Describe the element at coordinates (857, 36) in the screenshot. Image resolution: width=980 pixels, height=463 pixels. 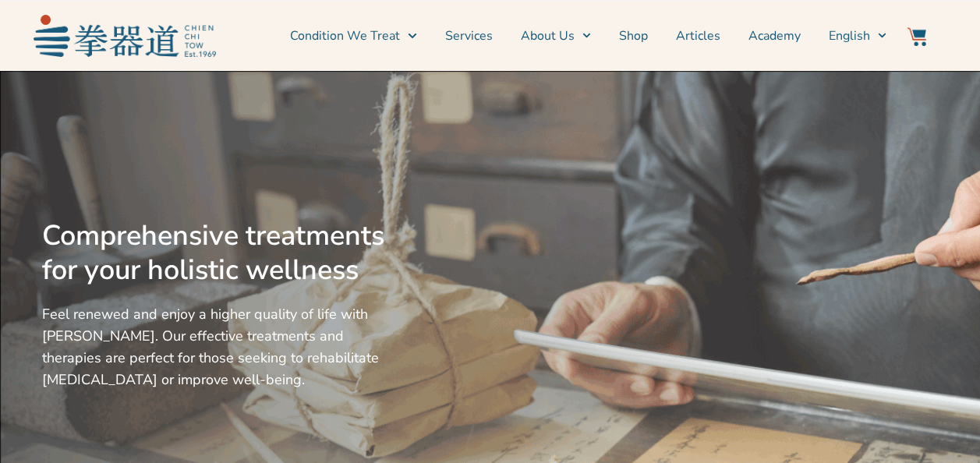
I see `a: English` at that location.